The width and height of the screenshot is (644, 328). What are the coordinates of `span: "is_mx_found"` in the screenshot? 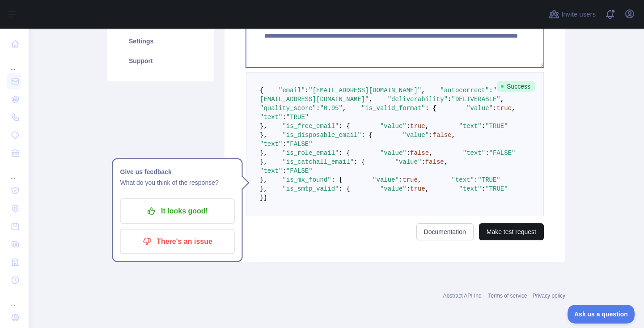 It's located at (307, 179).